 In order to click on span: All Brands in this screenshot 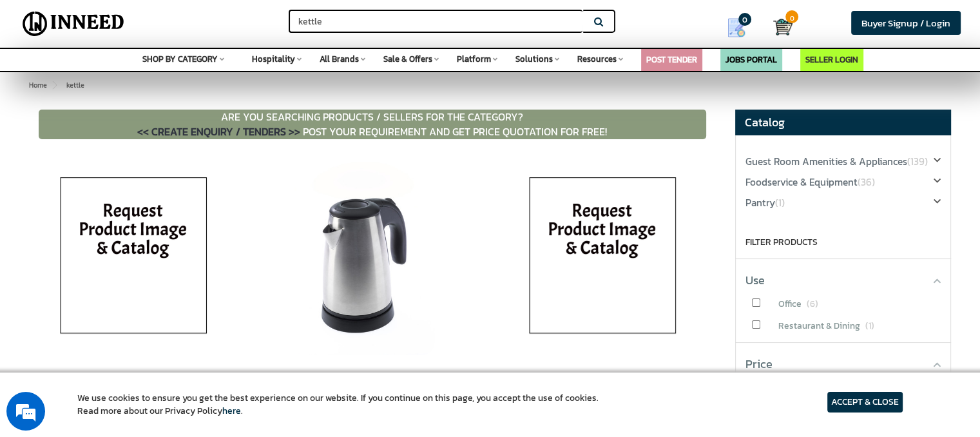, I will do `click(339, 59)`.